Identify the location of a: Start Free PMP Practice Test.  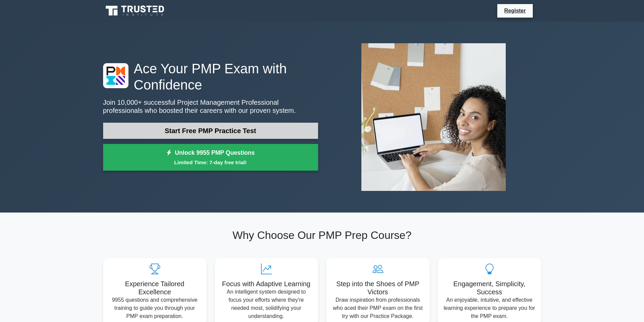
(210, 131).